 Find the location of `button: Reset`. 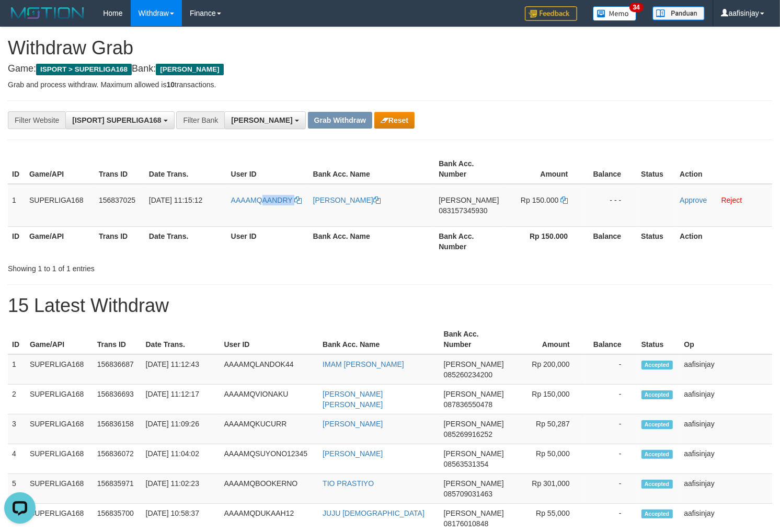

button: Reset is located at coordinates (394, 120).